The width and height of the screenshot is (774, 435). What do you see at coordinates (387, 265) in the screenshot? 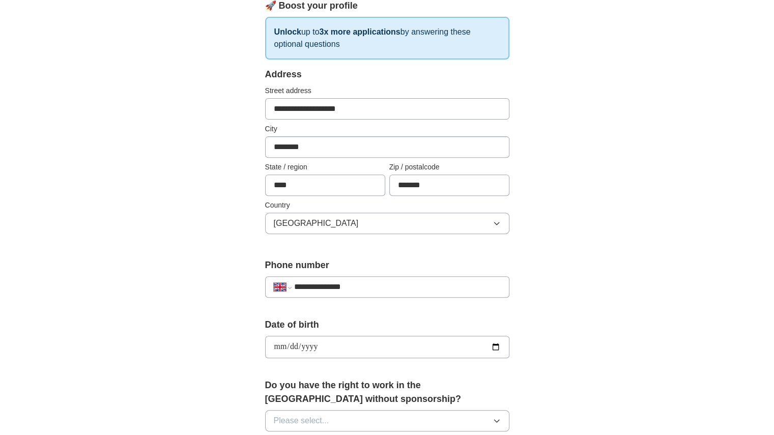
I see `label: Phone number` at bounding box center [387, 265].